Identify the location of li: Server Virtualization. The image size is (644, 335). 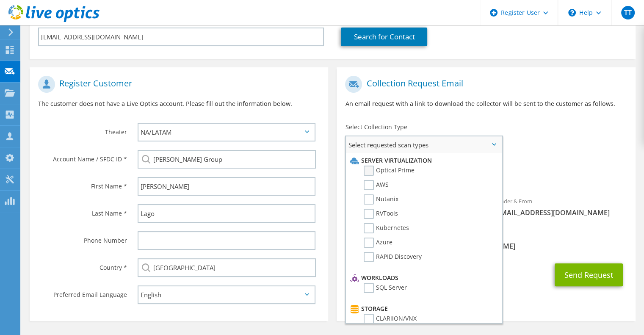
(423, 161).